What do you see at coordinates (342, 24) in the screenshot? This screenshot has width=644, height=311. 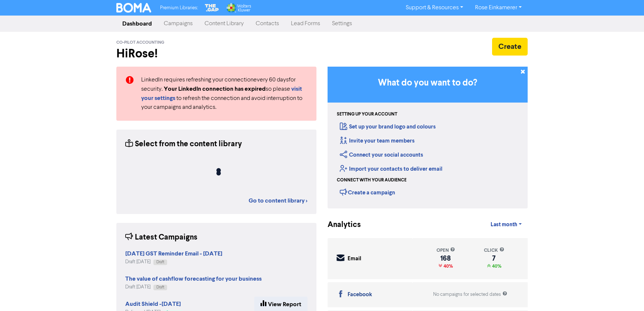 I see `a: Settings` at bounding box center [342, 24].